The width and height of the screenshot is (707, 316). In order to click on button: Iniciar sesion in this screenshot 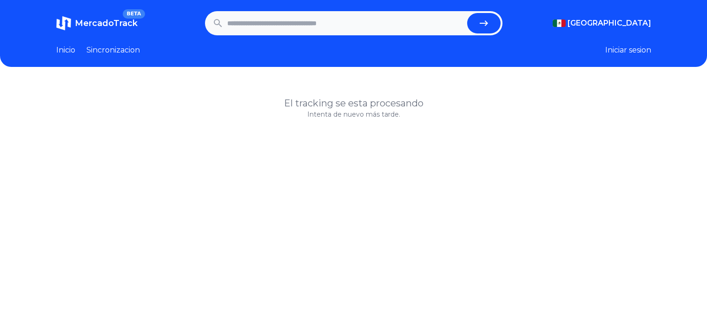, I will do `click(628, 50)`.